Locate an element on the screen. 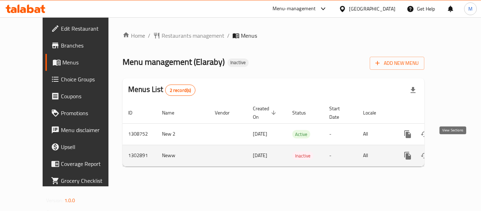 This screenshot has width=481, height=211. a: Promotions is located at coordinates (84, 113).